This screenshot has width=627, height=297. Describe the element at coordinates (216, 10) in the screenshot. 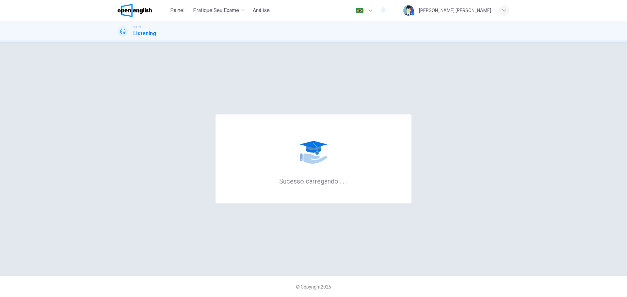

I see `span: Pratique seu exame` at that location.